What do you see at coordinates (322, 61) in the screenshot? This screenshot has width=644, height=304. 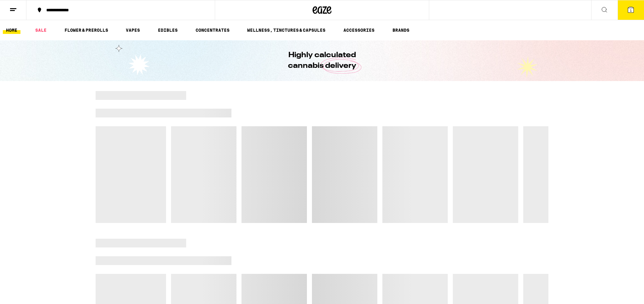 I see `h1: Highly calculated cannabis delivery` at bounding box center [322, 61].